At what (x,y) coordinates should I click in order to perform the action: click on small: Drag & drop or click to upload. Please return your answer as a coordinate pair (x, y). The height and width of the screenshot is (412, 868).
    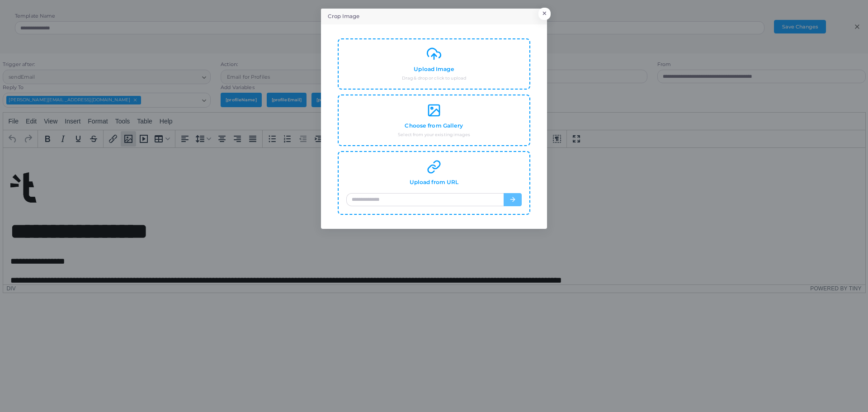
    Looking at the image, I should click on (434, 78).